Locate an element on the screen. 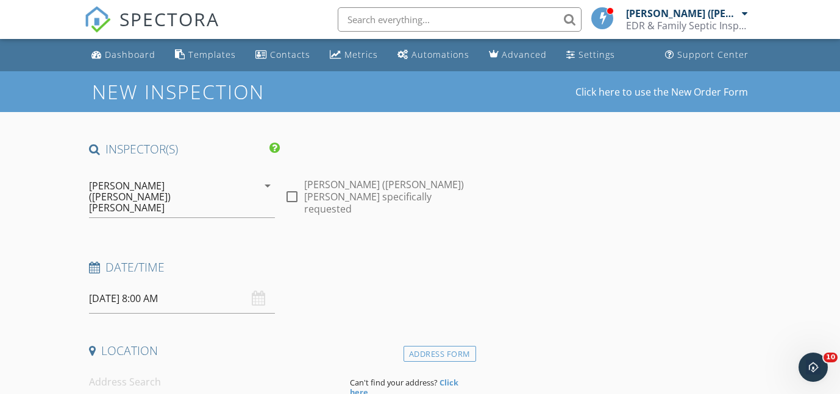 This screenshot has width=840, height=394. span: 10 is located at coordinates (830, 358).